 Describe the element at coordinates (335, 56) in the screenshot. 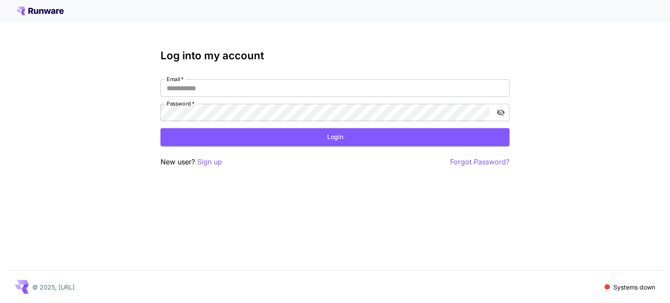

I see `h3: Log into my account` at that location.